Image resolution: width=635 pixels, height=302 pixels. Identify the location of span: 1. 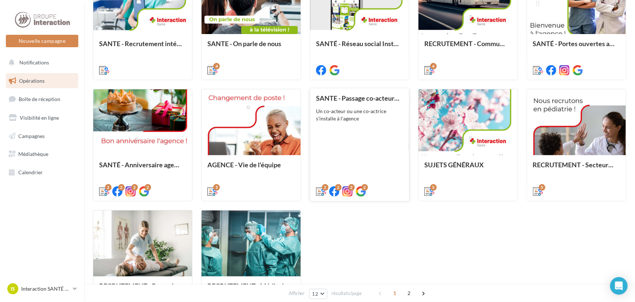
(395, 293).